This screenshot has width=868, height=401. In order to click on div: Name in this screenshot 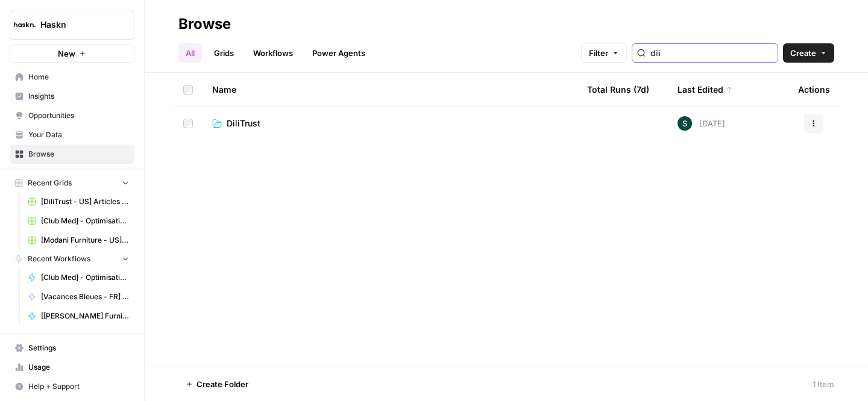, I will do `click(390, 89)`.